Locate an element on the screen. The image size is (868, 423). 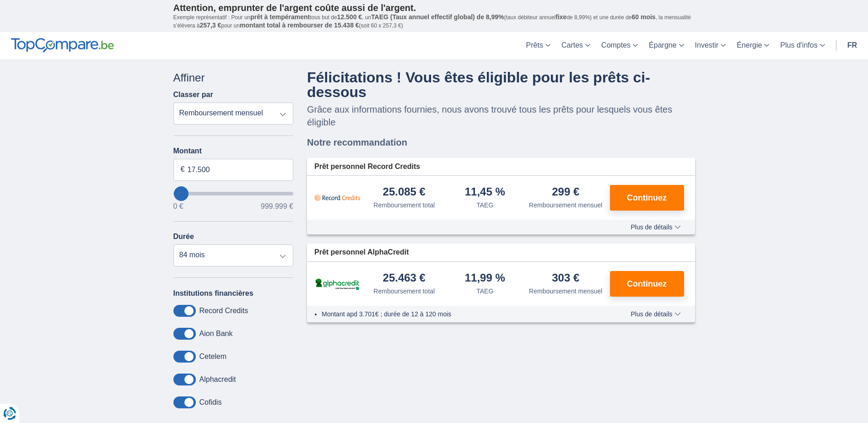
div: 25.463 € is located at coordinates (404, 278).